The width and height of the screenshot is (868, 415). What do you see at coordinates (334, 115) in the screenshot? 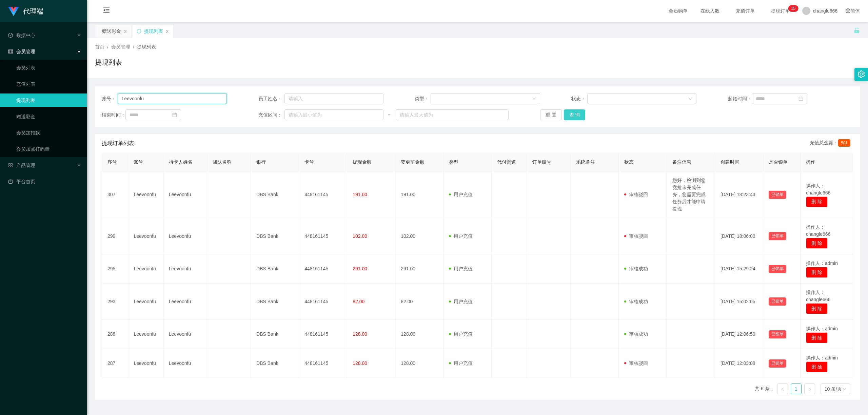
I see `input: 请输入最小值为` at bounding box center [334, 115].